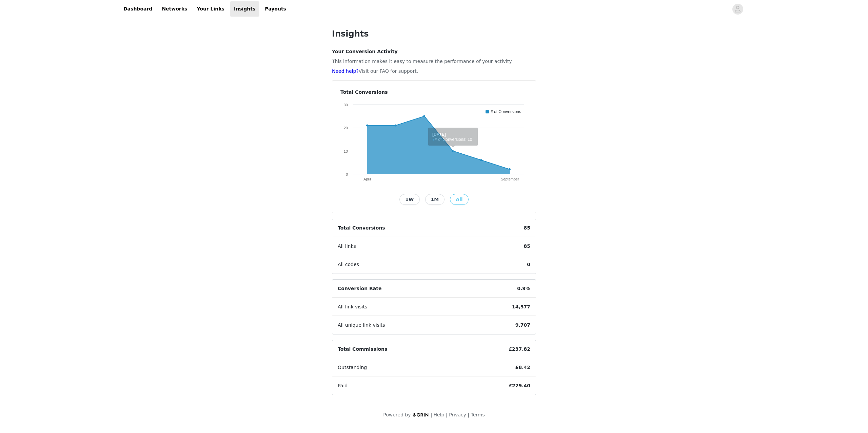 Image resolution: width=868 pixels, height=433 pixels. Describe the element at coordinates (521, 307) in the screenshot. I see `span: 14,577` at that location.